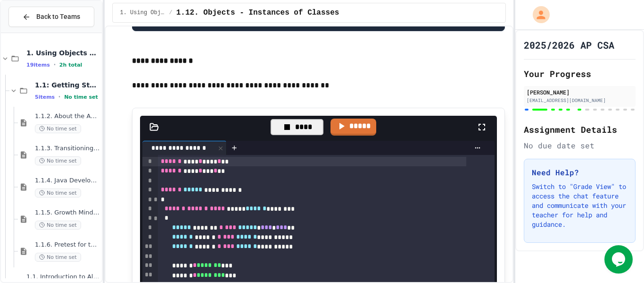 The height and width of the screenshot is (283, 644). Describe the element at coordinates (45, 97) in the screenshot. I see `span: 5 items` at that location.